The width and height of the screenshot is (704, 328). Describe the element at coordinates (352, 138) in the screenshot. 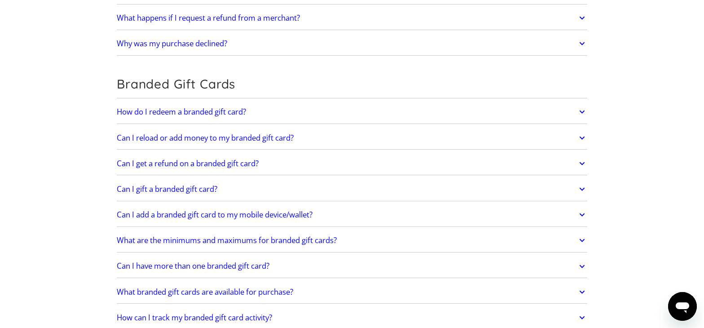

I see `a: Can I reload or add money to my branded gift card?` at that location.